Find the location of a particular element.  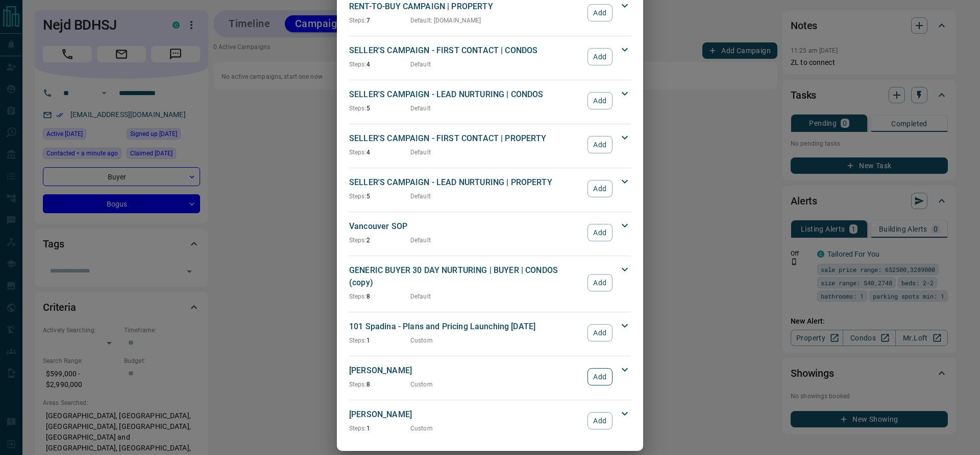

div: SELLER'S CAMPAIGN - FIRST CONTACT | CONDOSSteps:4DefaultAdd is located at coordinates (490, 57).